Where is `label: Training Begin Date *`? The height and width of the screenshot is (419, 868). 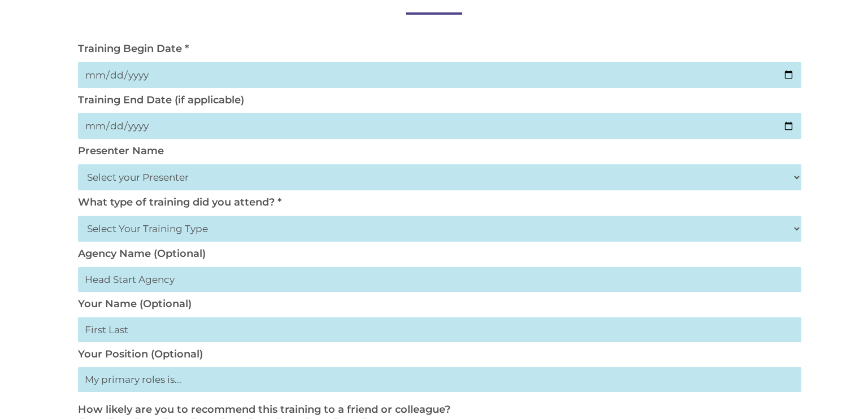 label: Training Begin Date * is located at coordinates (133, 48).